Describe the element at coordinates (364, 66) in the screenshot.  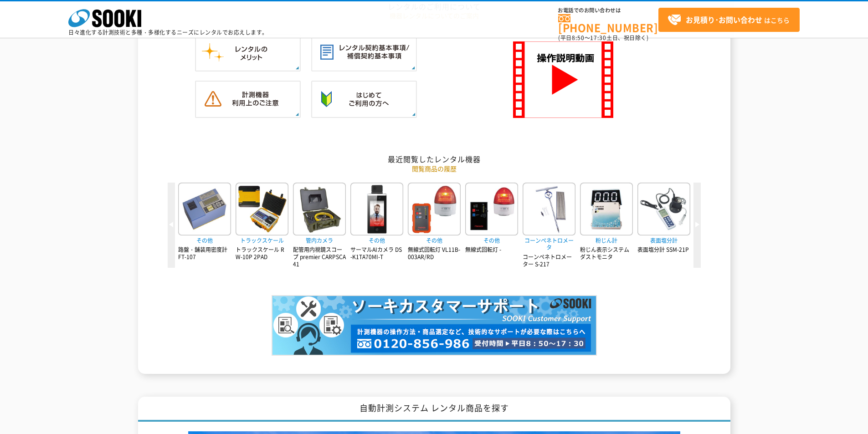
I see `a: レンタル契約基本事項／補償契約基本事項` at that location.